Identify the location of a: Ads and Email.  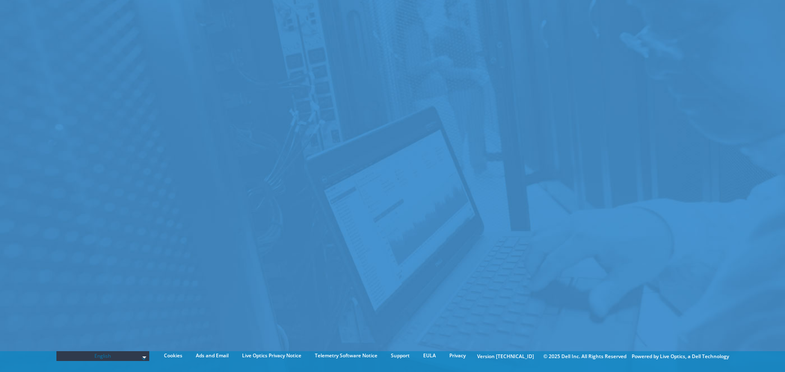
(212, 356).